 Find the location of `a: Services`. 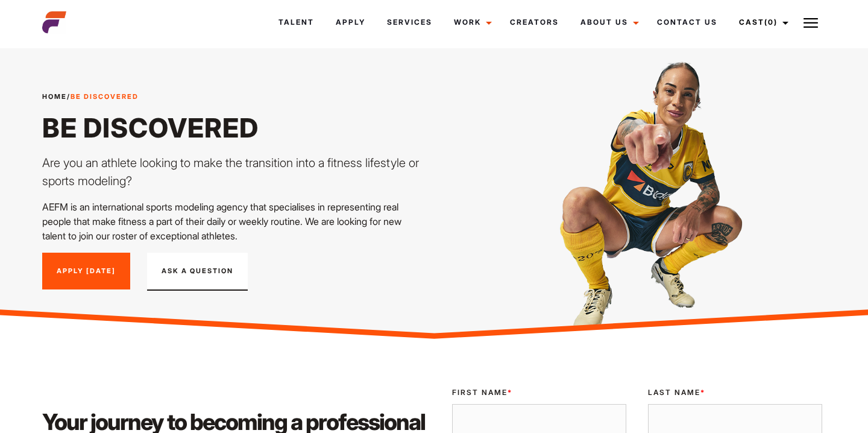

a: Services is located at coordinates (409, 22).